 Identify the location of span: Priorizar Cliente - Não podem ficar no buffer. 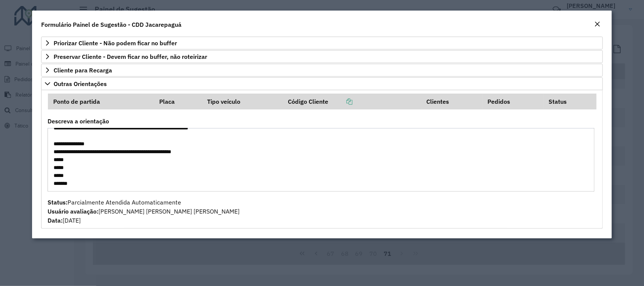
(115, 43).